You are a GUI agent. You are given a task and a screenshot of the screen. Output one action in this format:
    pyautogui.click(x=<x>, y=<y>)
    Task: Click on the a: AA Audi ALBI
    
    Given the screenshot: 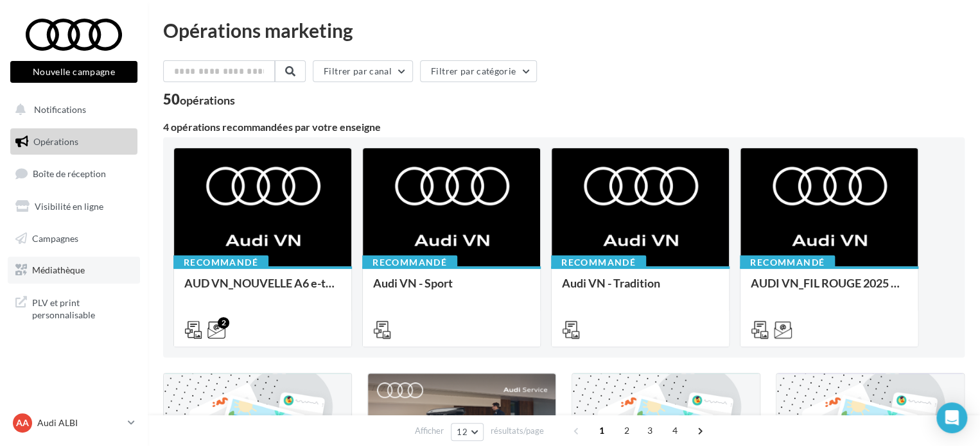 What is the action you would take?
    pyautogui.click(x=74, y=422)
    